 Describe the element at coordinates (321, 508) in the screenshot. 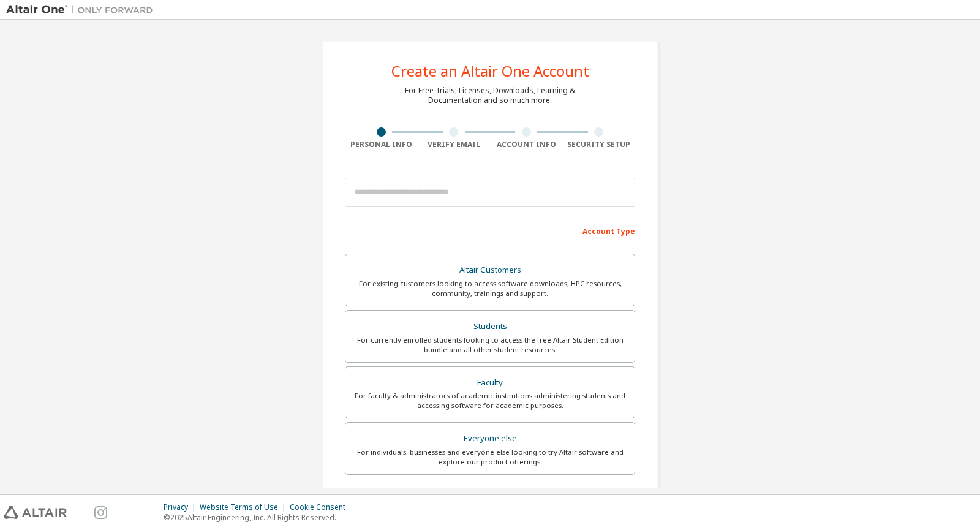

I see `div: Cookie Consent` at that location.